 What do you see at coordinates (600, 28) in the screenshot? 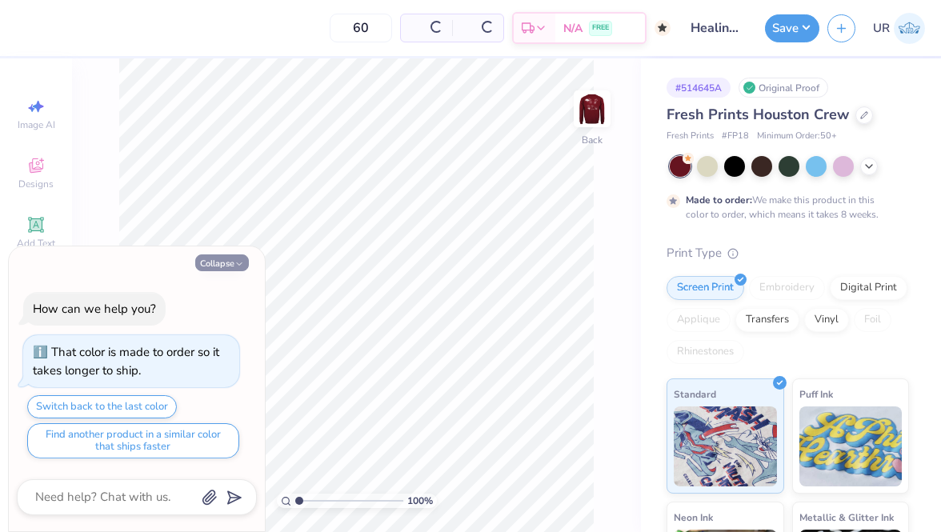
I see `span: FREE` at bounding box center [600, 28].